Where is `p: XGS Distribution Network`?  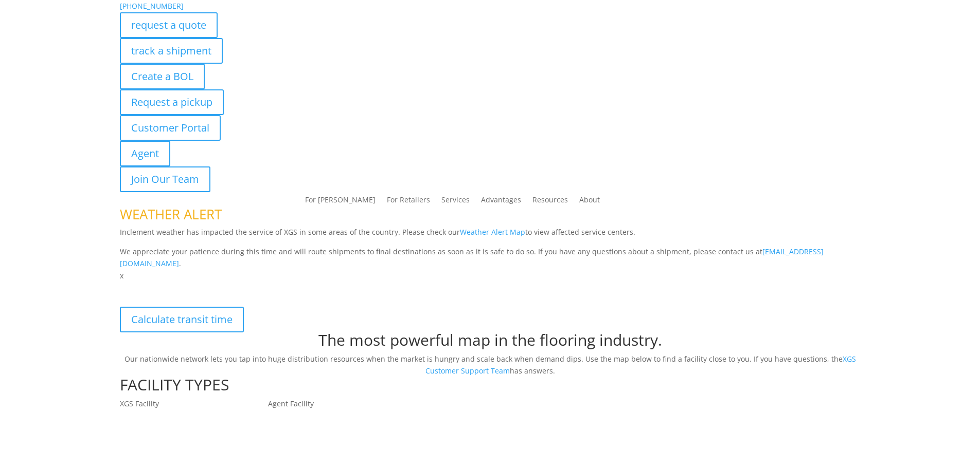
p: XGS Distribution Network is located at coordinates (490, 295).